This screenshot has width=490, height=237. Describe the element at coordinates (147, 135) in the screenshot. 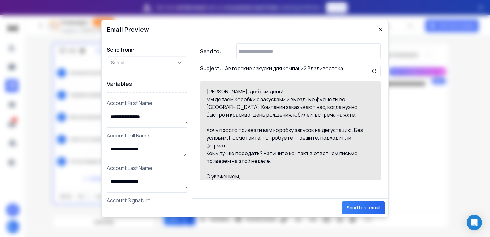

I see `p: Account Full Name` at that location.